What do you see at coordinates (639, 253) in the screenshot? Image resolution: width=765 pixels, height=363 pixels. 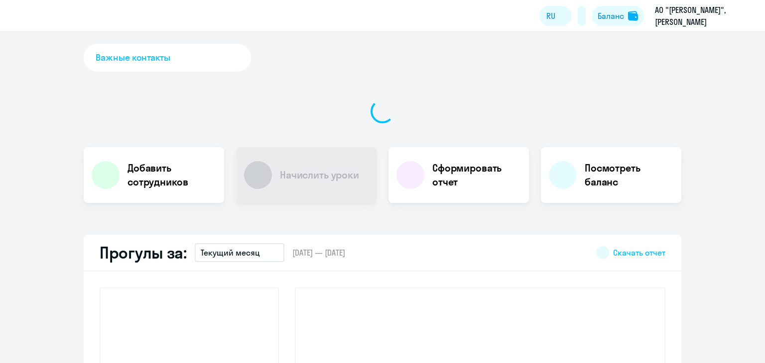 I see `span: Скачать отчет` at bounding box center [639, 253].